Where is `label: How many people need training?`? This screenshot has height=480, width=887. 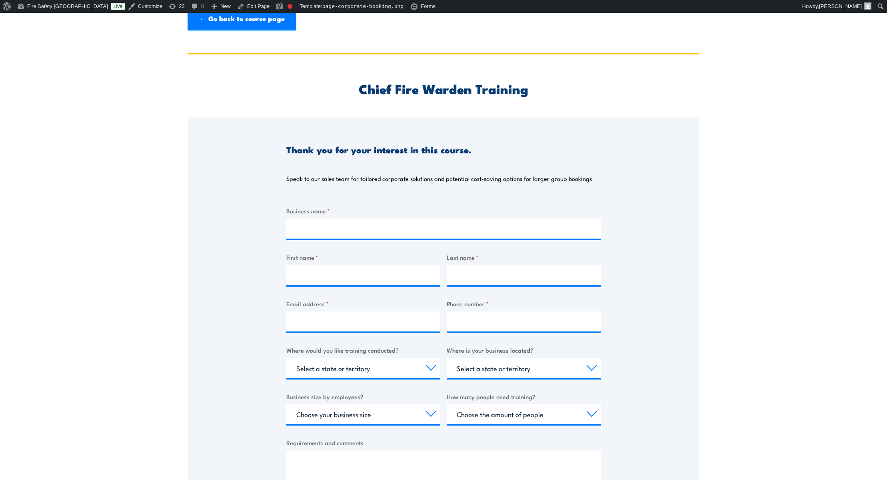 label: How many people need training? is located at coordinates (524, 396).